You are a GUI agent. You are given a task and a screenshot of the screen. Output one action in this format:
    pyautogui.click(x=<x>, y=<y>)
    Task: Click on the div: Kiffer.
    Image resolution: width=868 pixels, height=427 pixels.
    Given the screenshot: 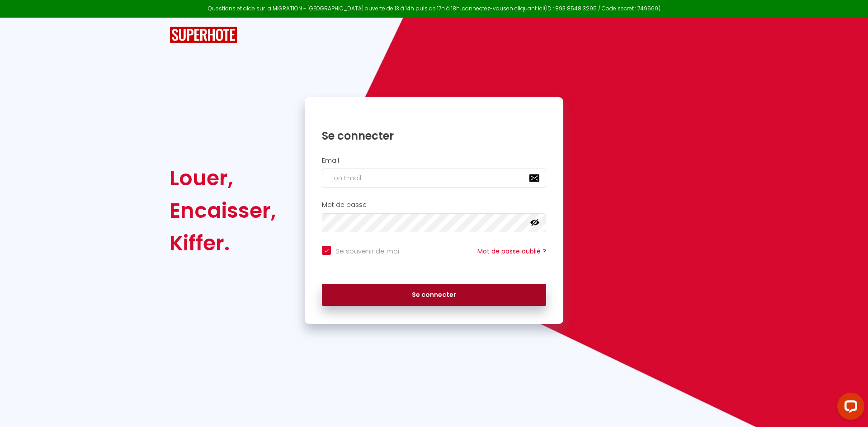 What is the action you would take?
    pyautogui.click(x=222, y=243)
    